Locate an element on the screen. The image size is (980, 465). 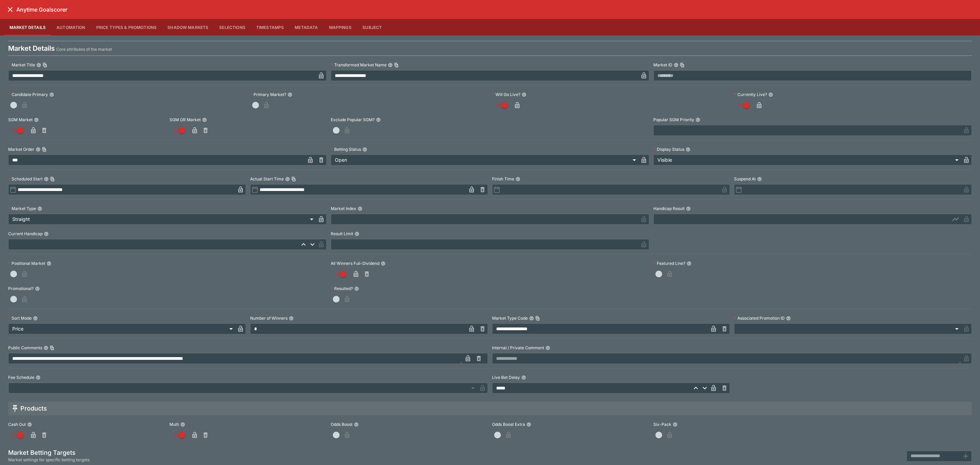
button: Market Type CodeCopy To Clipboard is located at coordinates (532, 318).